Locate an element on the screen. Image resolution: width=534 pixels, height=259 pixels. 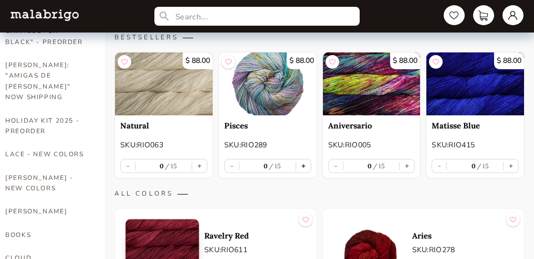
input: Search... is located at coordinates (257, 16).